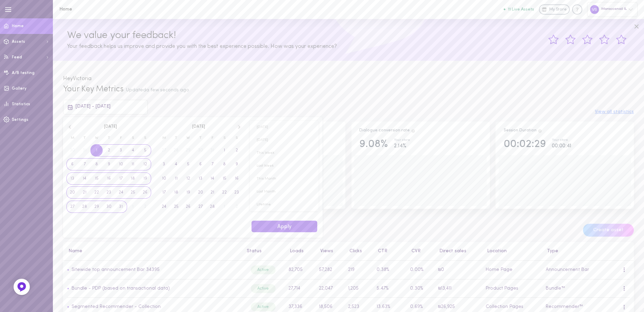 The width and height of the screenshot is (644, 312). Describe the element at coordinates (176, 178) in the screenshot. I see `span: 11` at that location.